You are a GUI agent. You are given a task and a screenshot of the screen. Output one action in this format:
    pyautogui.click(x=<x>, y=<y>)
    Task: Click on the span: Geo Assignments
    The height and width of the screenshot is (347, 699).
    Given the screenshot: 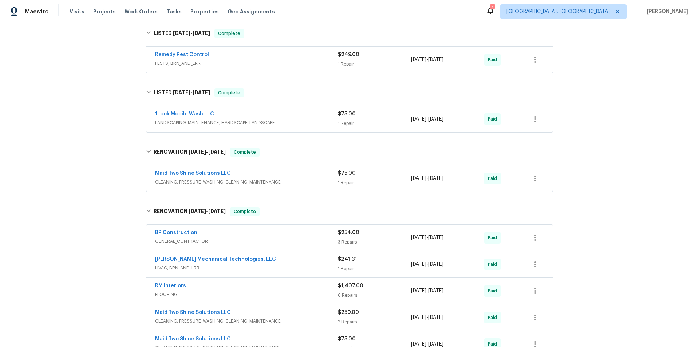 What is the action you would take?
    pyautogui.click(x=251, y=12)
    